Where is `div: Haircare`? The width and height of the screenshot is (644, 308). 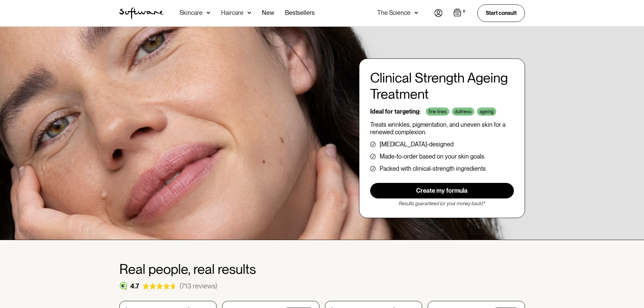
div: Haircare is located at coordinates (232, 13).